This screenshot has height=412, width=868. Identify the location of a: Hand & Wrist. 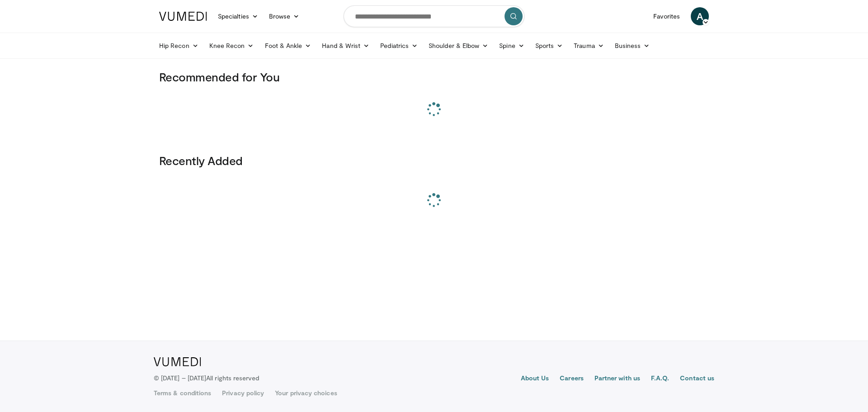
(345, 46).